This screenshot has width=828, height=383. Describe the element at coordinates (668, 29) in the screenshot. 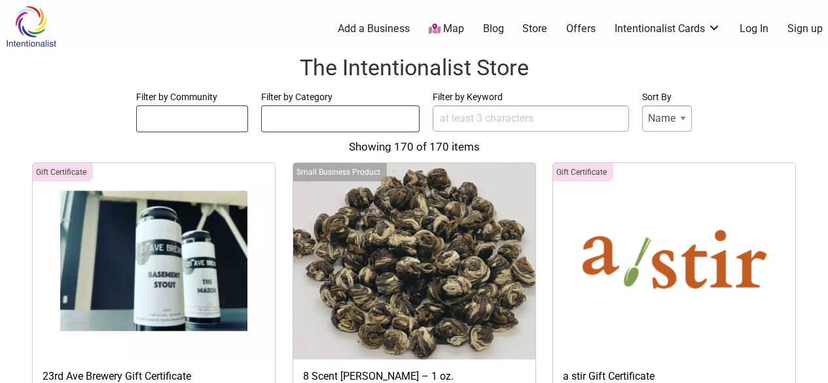

I see `li: Intentionalist Cards` at that location.